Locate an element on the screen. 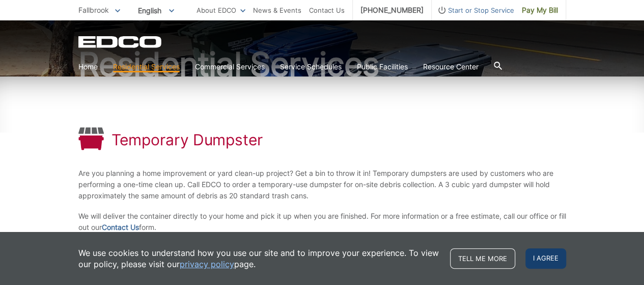 The height and width of the screenshot is (285, 644). p: We use cookies to understand how you use our site and to improve your experience. To view our pol... is located at coordinates (259, 258).